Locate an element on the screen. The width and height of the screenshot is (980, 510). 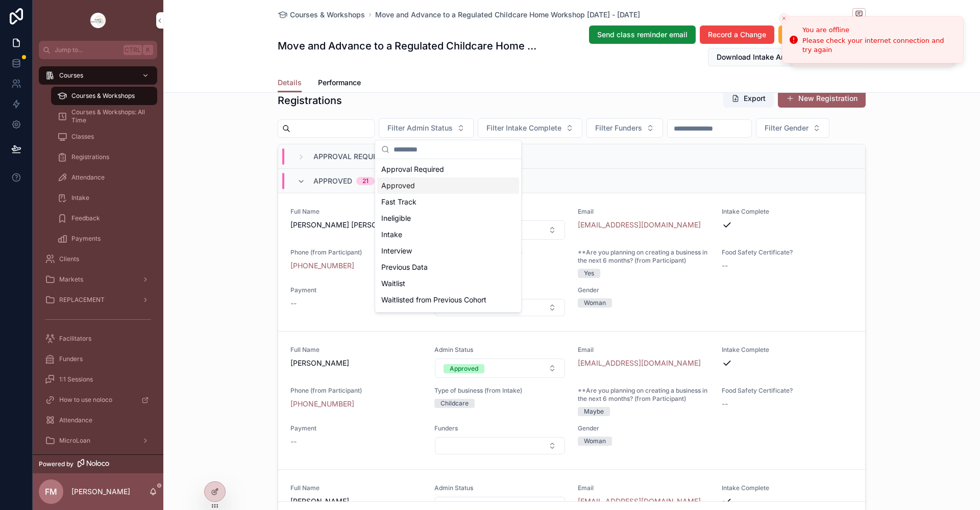
span: Powered by is located at coordinates (56, 465).